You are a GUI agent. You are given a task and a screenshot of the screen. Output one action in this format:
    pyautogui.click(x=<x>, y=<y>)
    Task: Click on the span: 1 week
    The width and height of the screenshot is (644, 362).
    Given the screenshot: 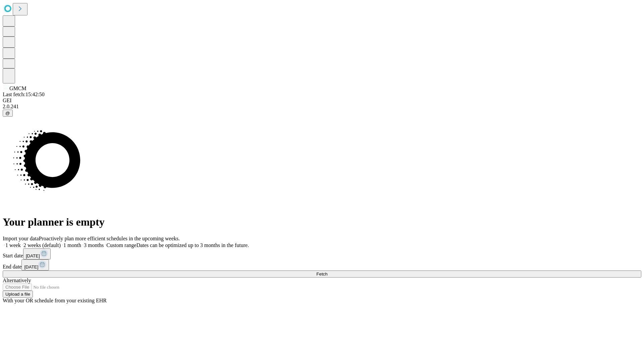 What is the action you would take?
    pyautogui.click(x=13, y=245)
    